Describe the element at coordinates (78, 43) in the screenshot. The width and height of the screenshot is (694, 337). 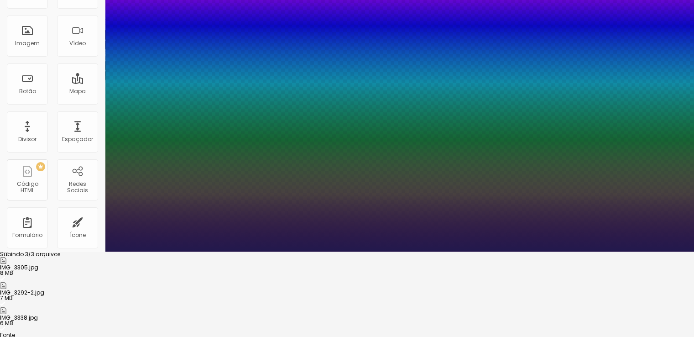
I see `div: Vídeo` at that location.